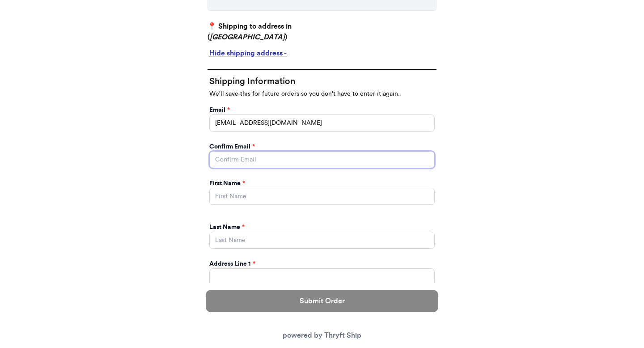 This screenshot has width=644, height=348. What do you see at coordinates (322, 32) in the screenshot?
I see `p: 📍 Shipping to address in ( )` at bounding box center [322, 32].